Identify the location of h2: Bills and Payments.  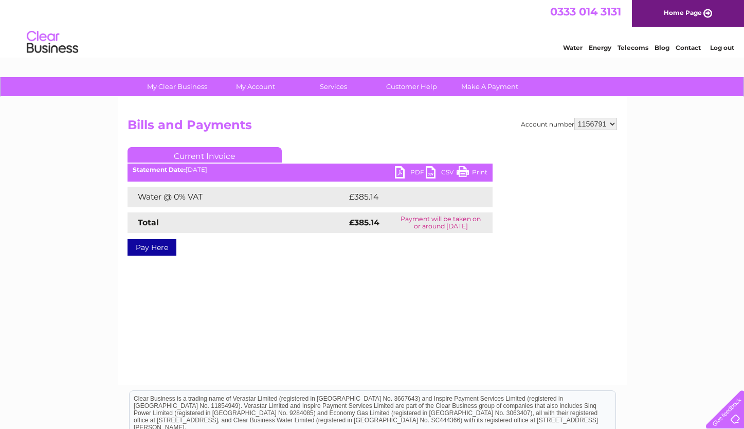
(372, 128).